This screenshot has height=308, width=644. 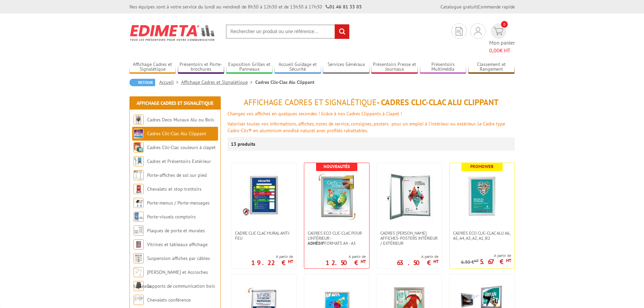 I want to click on p: 19.22 €, so click(x=272, y=262).